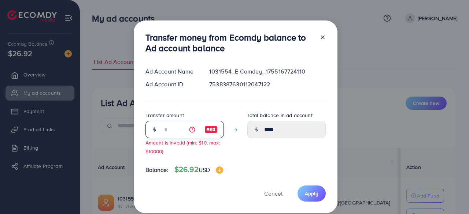 The width and height of the screenshot is (469, 214). Describe the element at coordinates (312, 193) in the screenshot. I see `button: Apply` at that location.